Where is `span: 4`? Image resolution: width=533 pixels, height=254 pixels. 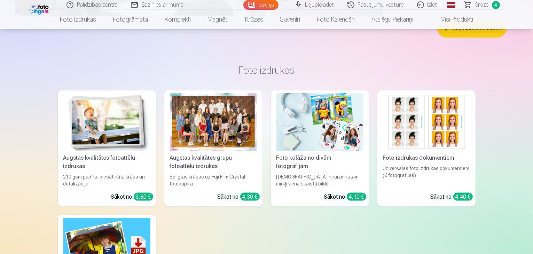 span: 4 is located at coordinates (496, 5).